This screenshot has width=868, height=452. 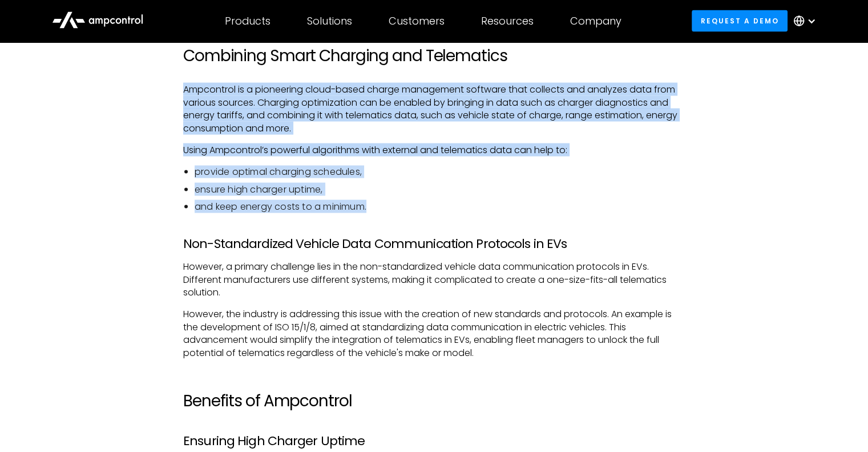 I want to click on h2: Combining Smart Charging and Telematics, so click(x=433, y=56).